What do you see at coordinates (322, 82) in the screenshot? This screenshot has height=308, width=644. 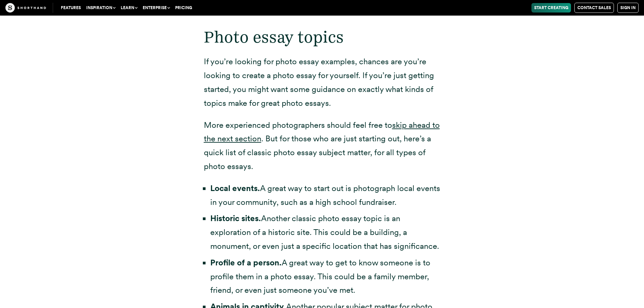 I see `p: If you’re looking for photo essay examples, chances are you’re looking to create a photo essay fo...` at bounding box center [322, 82].